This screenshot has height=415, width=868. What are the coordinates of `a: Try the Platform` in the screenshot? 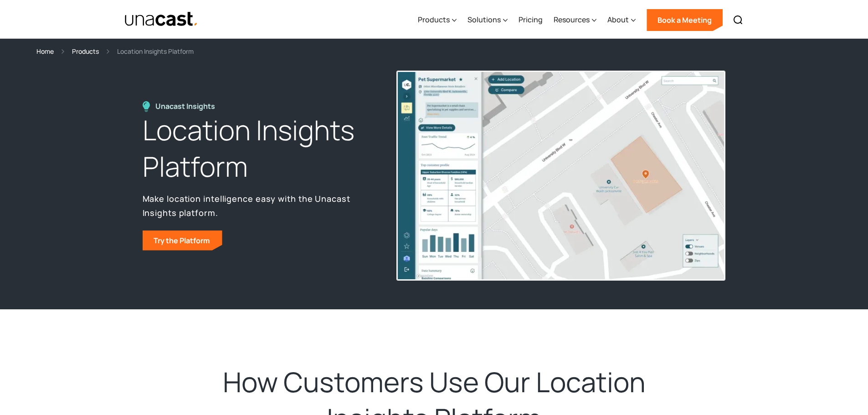 It's located at (182, 240).